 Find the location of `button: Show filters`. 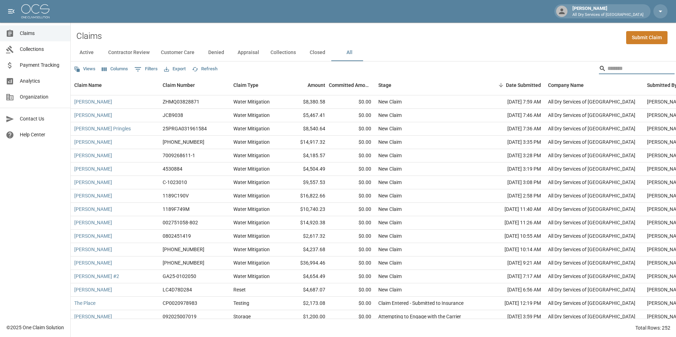

button: Show filters is located at coordinates (146, 69).